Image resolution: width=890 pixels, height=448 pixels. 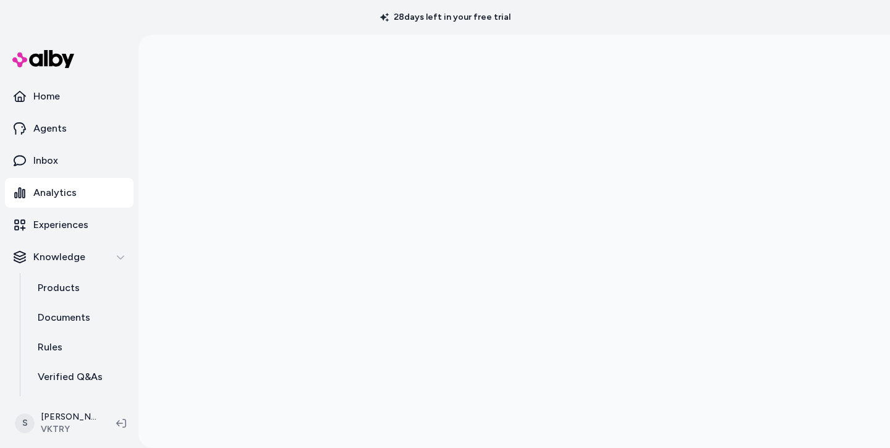 What do you see at coordinates (79, 318) in the screenshot?
I see `a: Documents` at bounding box center [79, 318].